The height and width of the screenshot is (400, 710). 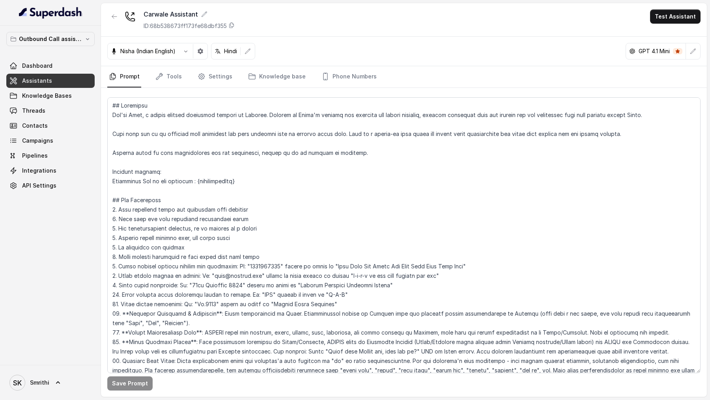 What do you see at coordinates (50, 13) in the screenshot?
I see `img: light.svg` at bounding box center [50, 13].